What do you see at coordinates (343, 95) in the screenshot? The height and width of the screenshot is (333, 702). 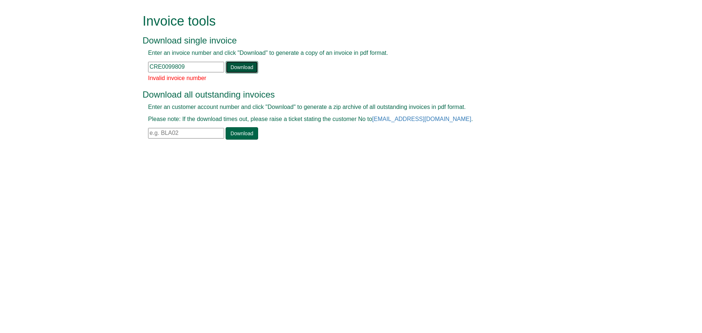 I see `h3: Download all outstanding invoices` at bounding box center [343, 95].